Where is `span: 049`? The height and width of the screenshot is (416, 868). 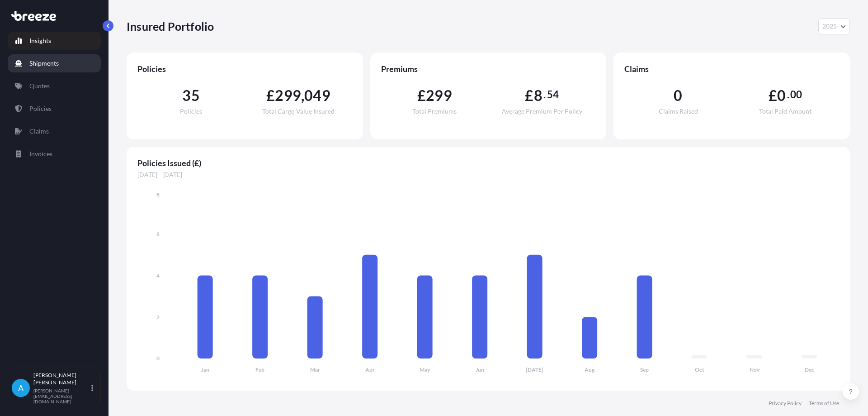
span: 049 is located at coordinates (318, 96).